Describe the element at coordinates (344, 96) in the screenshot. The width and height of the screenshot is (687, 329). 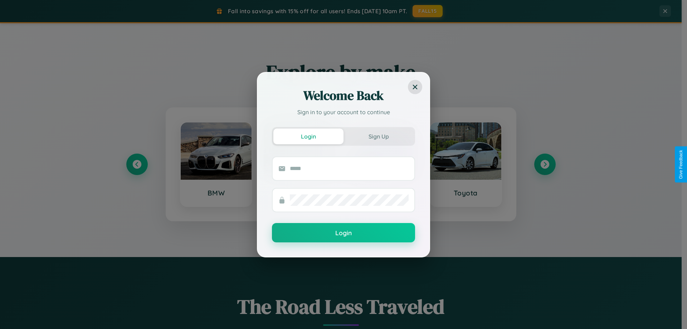
I see `h2: Welcome Back` at that location.